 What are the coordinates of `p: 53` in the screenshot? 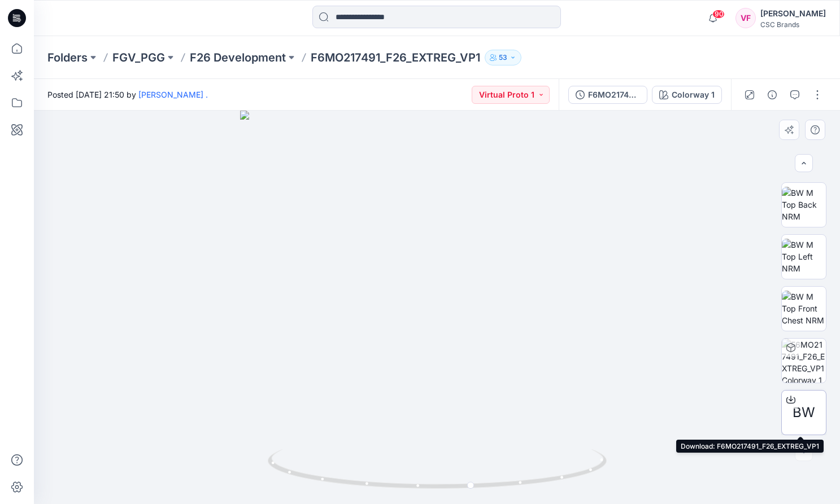 It's located at (503, 58).